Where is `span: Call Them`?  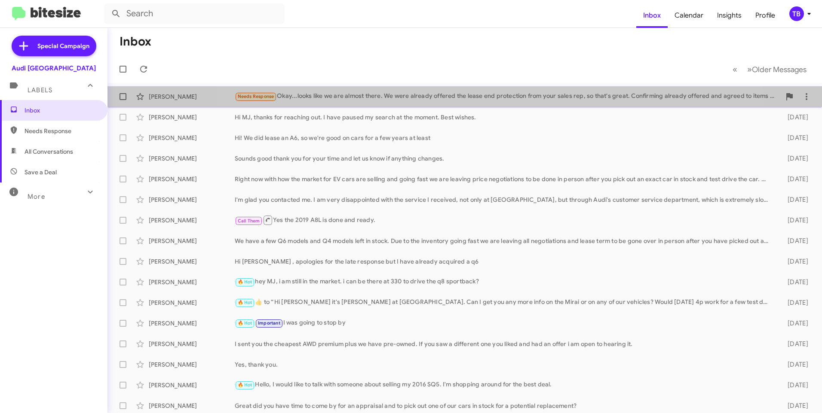 span: Call Them is located at coordinates (249, 221).